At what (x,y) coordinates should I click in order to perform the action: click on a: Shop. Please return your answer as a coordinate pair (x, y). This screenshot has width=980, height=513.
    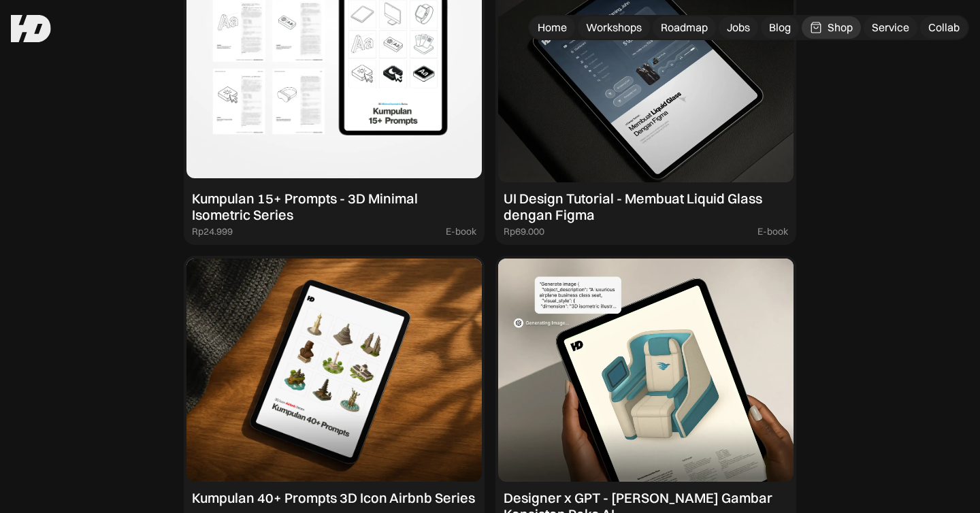
    Looking at the image, I should click on (831, 27).